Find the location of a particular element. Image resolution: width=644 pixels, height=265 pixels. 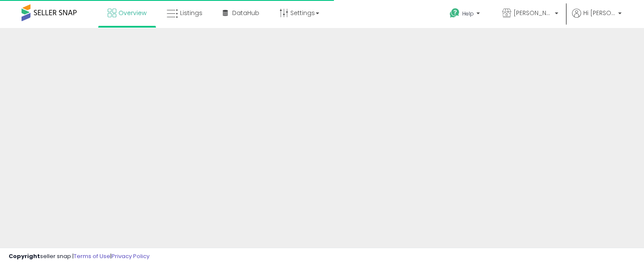

span: Help is located at coordinates (468, 13).